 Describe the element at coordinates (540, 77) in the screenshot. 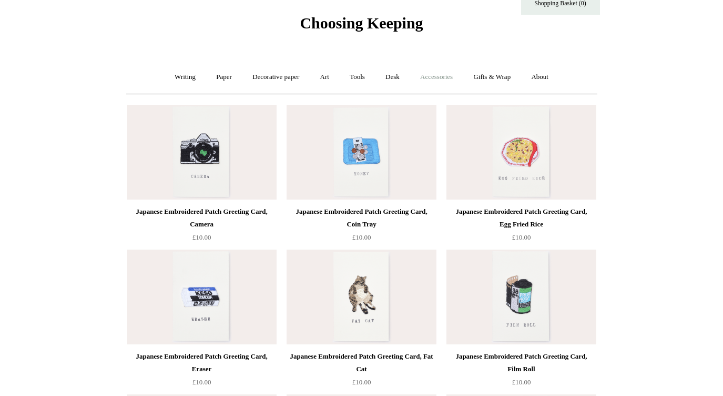

I see `a: About` at that location.